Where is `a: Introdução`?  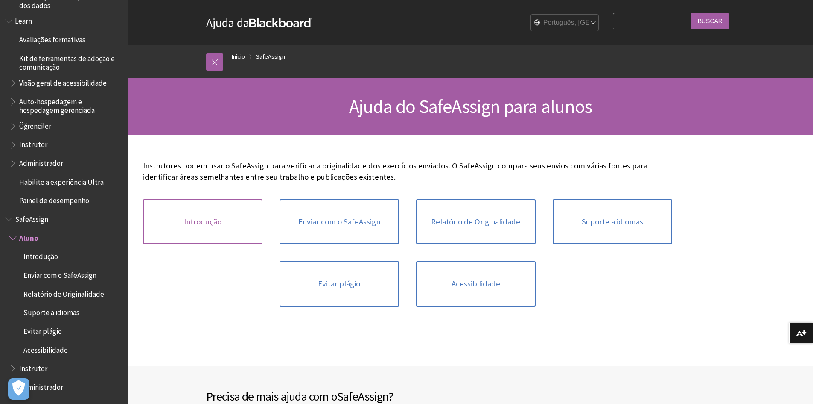 a: Introdução is located at coordinates (203, 222).